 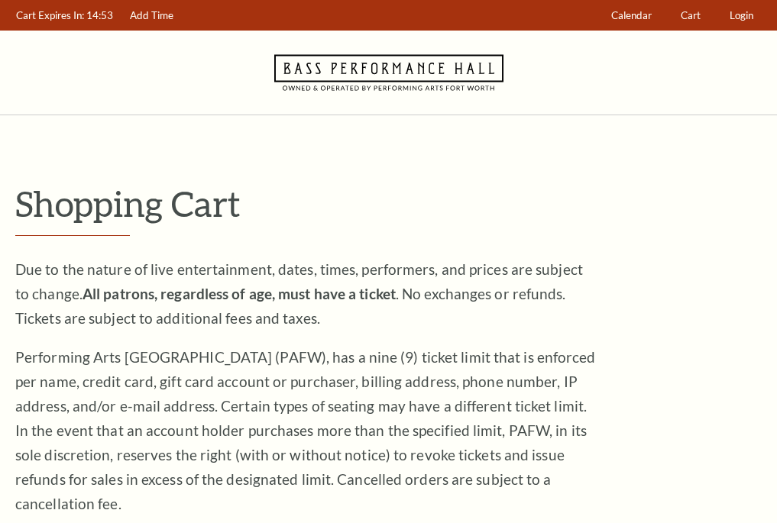 What do you see at coordinates (691, 15) in the screenshot?
I see `span: Cart` at bounding box center [691, 15].